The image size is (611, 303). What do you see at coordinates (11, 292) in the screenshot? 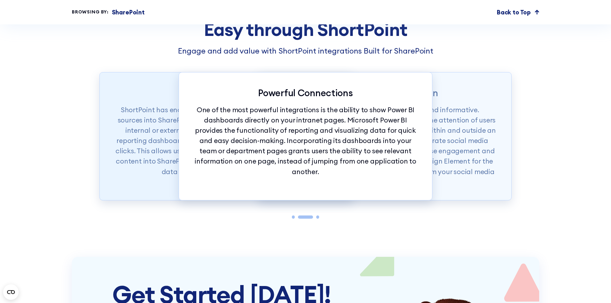
I see `button: Open CMP widget` at bounding box center [11, 292].